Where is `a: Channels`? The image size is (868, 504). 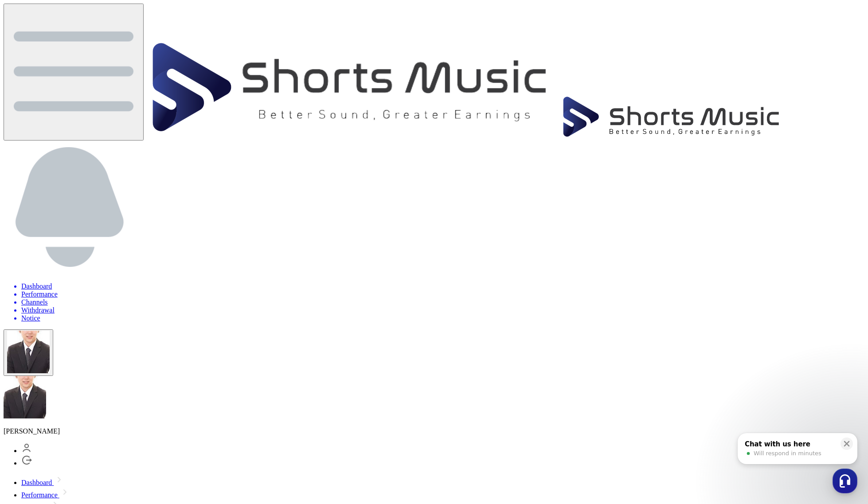
a: Channels is located at coordinates (443, 302).